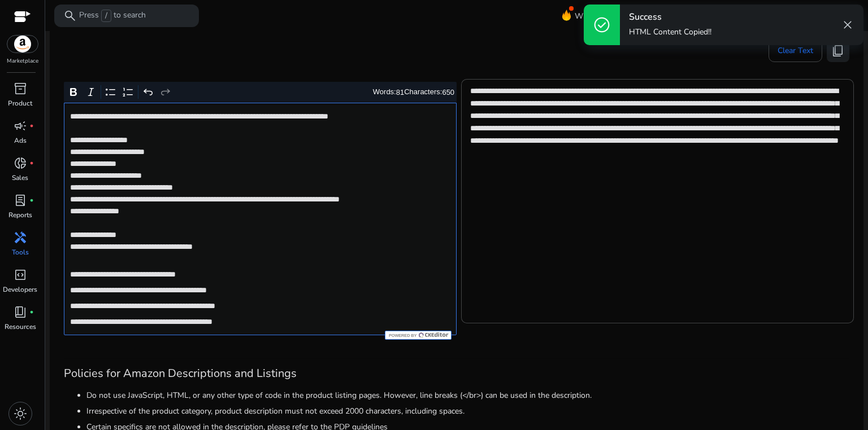 Image resolution: width=868 pixels, height=430 pixels. I want to click on p: Resources, so click(20, 327).